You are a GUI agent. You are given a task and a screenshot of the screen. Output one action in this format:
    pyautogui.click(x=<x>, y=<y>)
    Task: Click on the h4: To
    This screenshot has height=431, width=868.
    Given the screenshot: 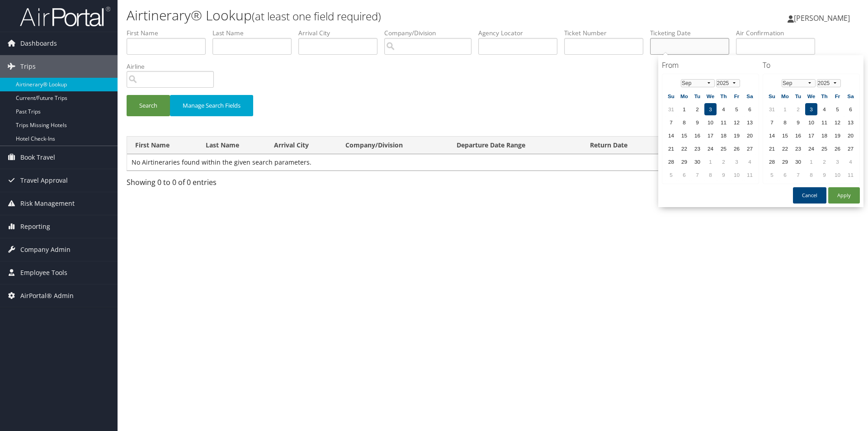 What is the action you would take?
    pyautogui.click(x=812, y=65)
    